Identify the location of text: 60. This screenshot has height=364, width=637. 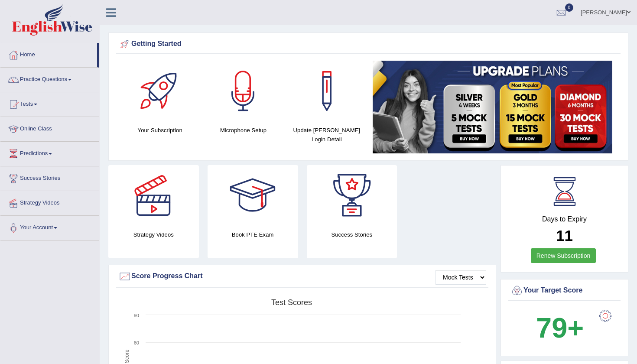
(136, 343).